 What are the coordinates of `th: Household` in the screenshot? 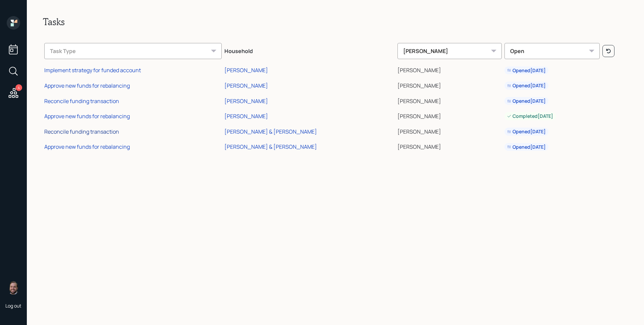 It's located at (310, 50).